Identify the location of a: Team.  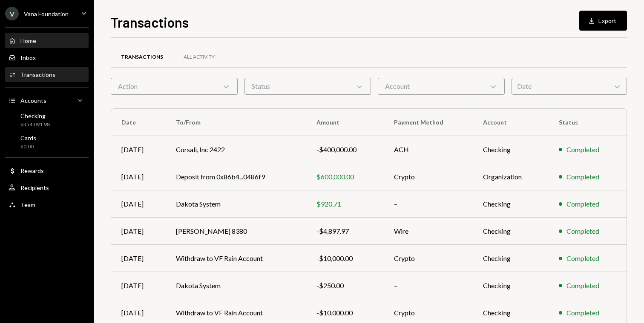
(47, 205).